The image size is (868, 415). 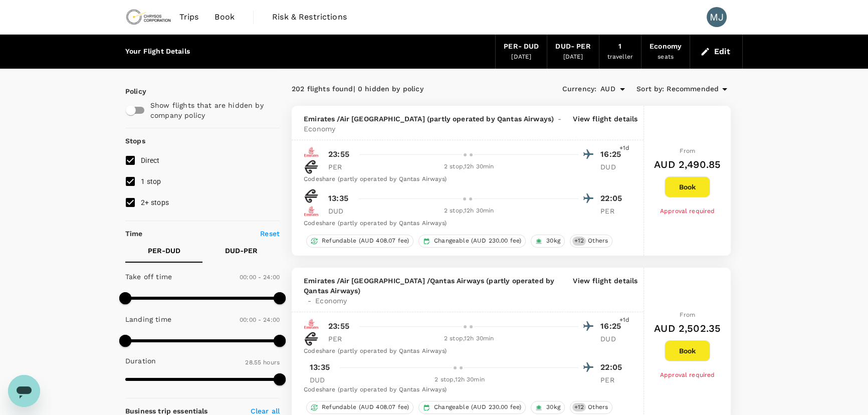 I want to click on p: Policy, so click(x=130, y=91).